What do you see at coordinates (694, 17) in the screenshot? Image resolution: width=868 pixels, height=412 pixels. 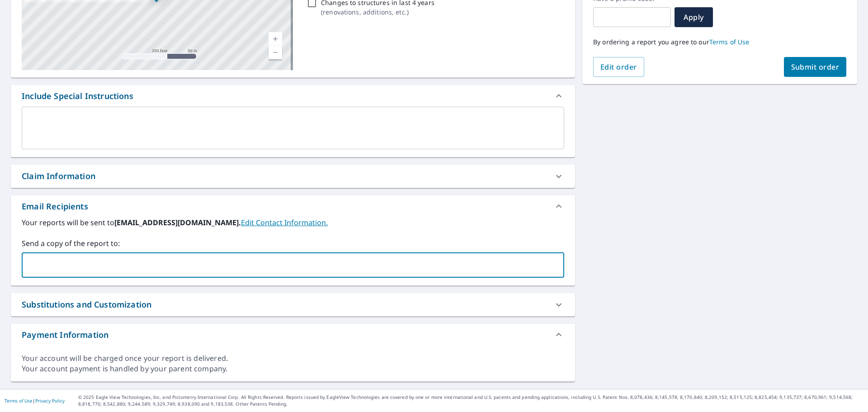 I see `button: Apply` at bounding box center [694, 17].